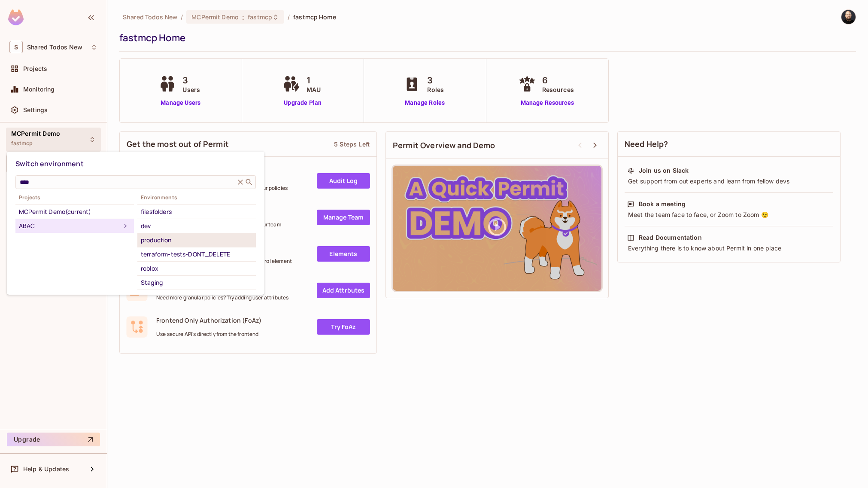  Describe the element at coordinates (69, 226) in the screenshot. I see `div: ABAC` at that location.